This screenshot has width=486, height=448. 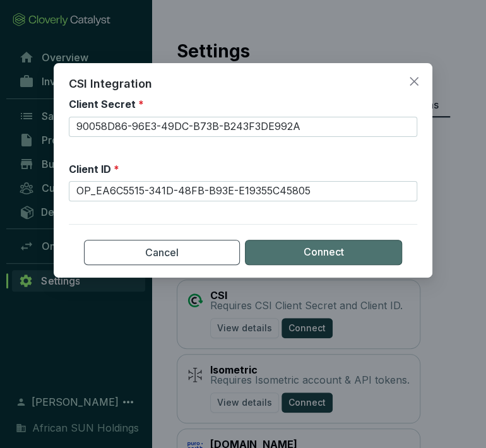 What do you see at coordinates (243, 126) in the screenshot?
I see `input: CSI API Client Secret` at bounding box center [243, 126].